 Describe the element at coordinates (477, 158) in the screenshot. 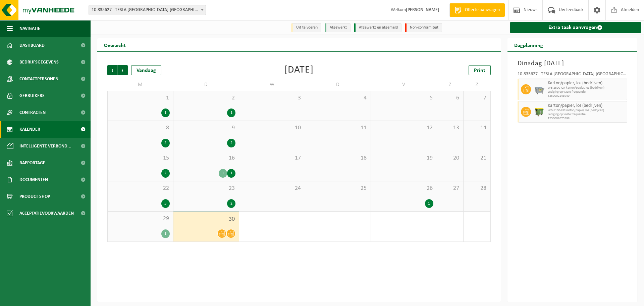

I see `span: 21` at that location.